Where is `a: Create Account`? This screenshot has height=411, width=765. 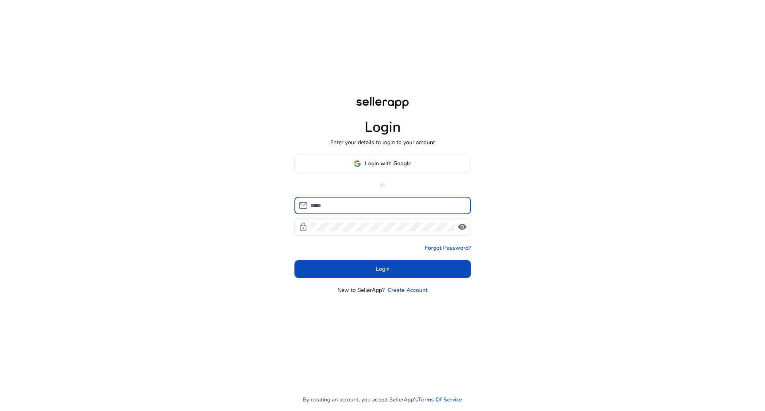 a: Create Account is located at coordinates (408, 290).